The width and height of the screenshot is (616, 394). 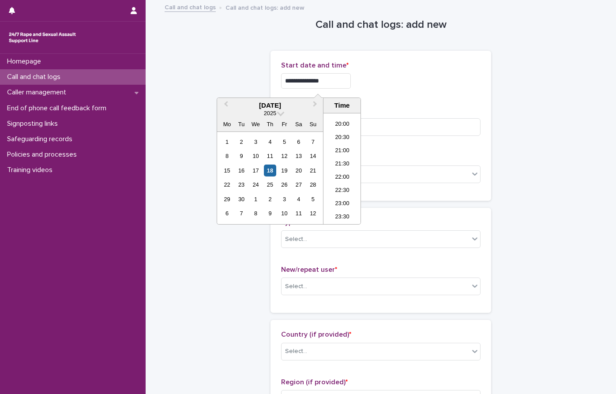 I want to click on div: Choose Saturday, 27 September 2025, so click(x=298, y=185).